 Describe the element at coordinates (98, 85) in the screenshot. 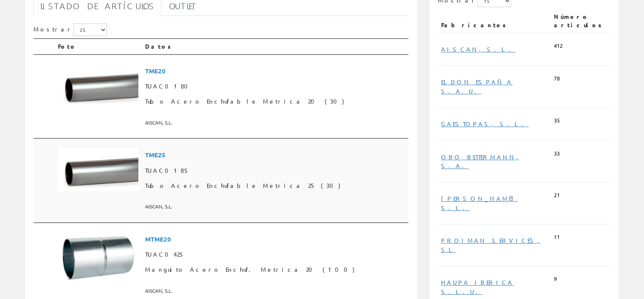

I see `img: Foto artículo Tubo Acero Enchufable Metrica 20 (30) (192x105)` at that location.